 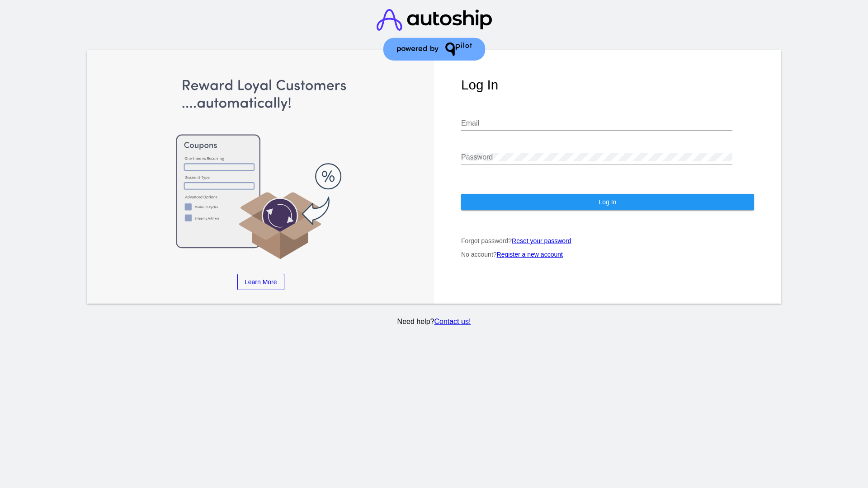 What do you see at coordinates (608, 202) in the screenshot?
I see `button: Log In` at bounding box center [608, 202].